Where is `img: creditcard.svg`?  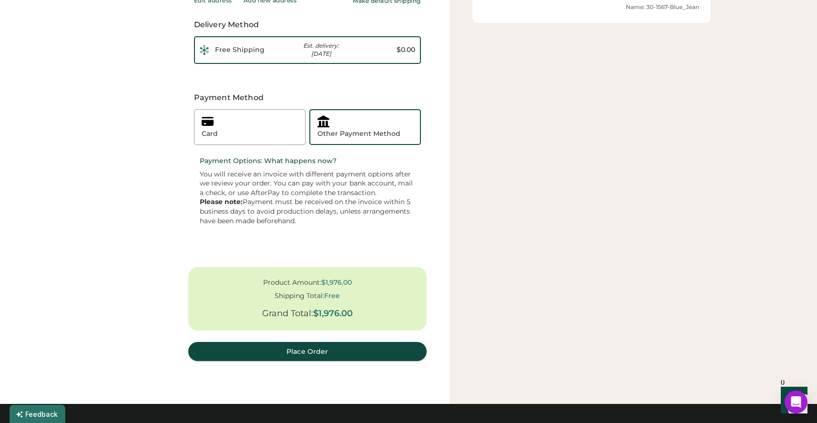
img: creditcard.svg is located at coordinates (207, 121).